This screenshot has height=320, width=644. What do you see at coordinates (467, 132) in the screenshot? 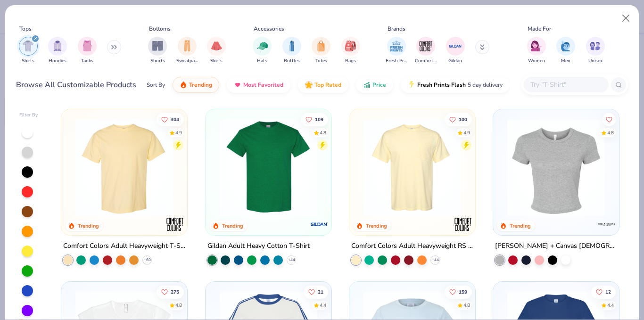
I see `div: 4.9` at bounding box center [467, 132].